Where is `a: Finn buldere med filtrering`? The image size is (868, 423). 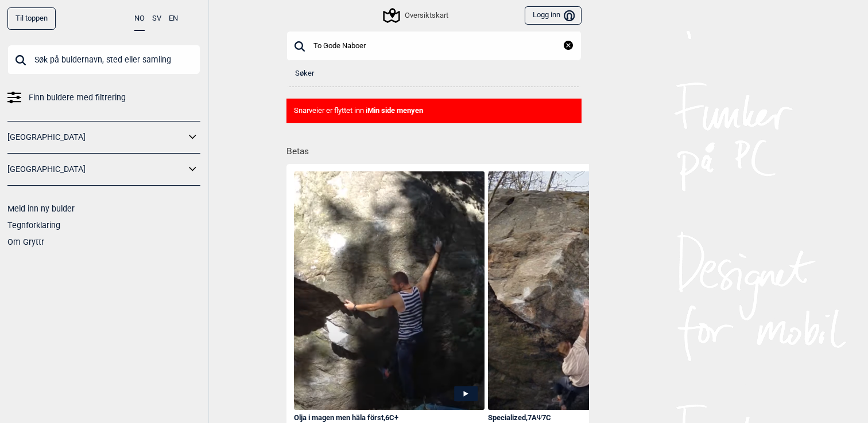
a: Finn buldere med filtrering is located at coordinates (104, 98).